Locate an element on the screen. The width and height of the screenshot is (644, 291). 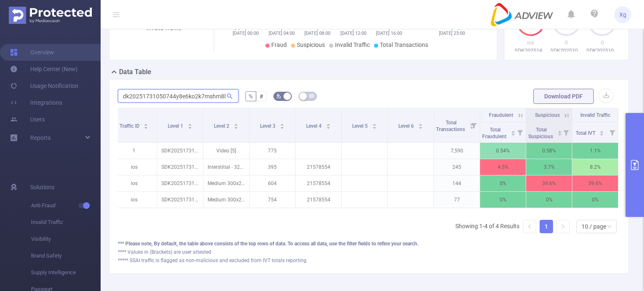
span: Level 2 is located at coordinates (222, 126).